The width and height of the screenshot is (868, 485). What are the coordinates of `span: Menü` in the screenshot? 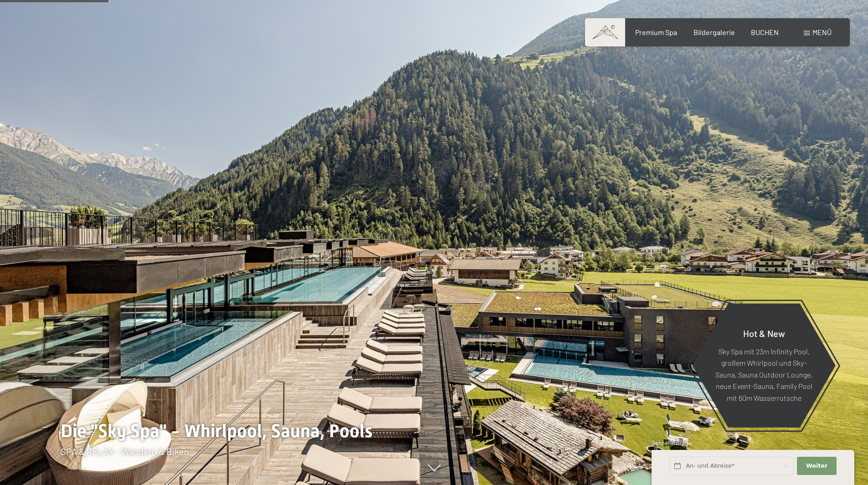 It's located at (822, 32).